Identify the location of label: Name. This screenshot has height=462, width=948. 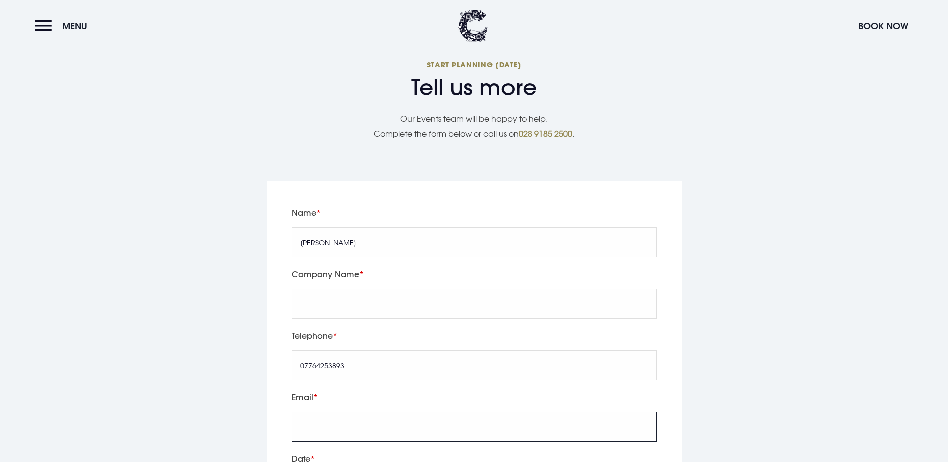
(474, 213).